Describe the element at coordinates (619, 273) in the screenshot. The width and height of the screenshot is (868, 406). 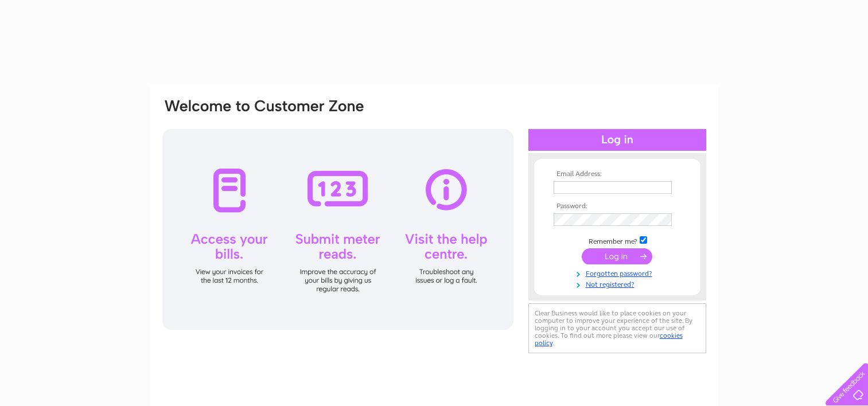
I see `a: Forgotten password?` at that location.